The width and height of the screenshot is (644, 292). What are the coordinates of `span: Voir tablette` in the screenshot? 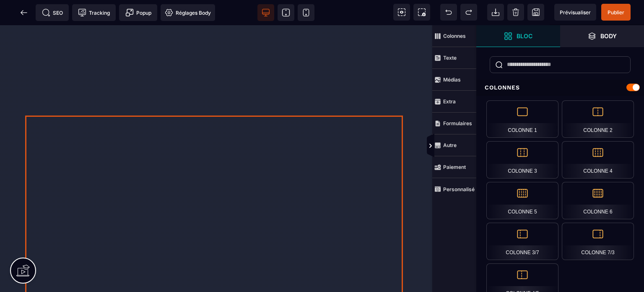 It's located at (286, 13).